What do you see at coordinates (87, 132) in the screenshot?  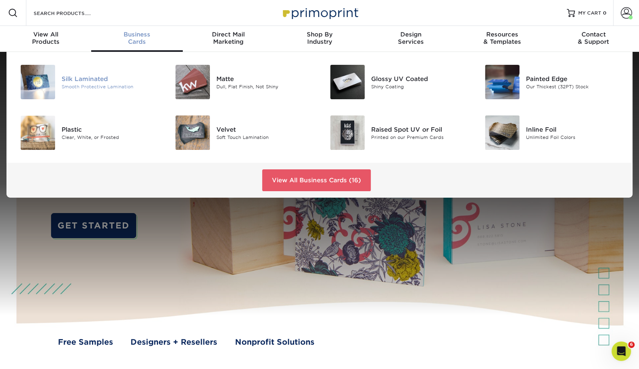 I see `a: Plastic Business Cards Plastic Clear, White, or Frosted` at bounding box center [87, 132].